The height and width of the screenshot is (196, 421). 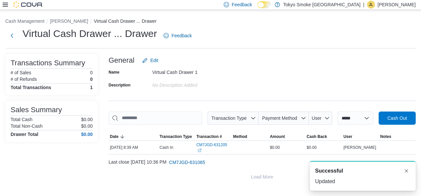 I want to click on div: $0.00, so click(x=323, y=148).